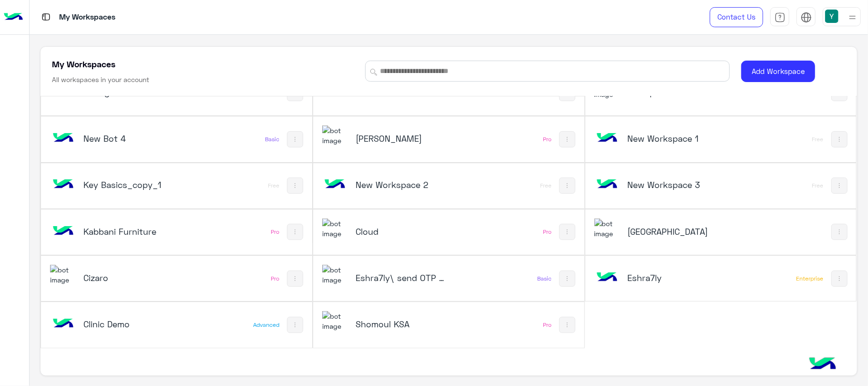  What do you see at coordinates (823, 364) in the screenshot?
I see `img: hulul-logo.png` at bounding box center [823, 364].